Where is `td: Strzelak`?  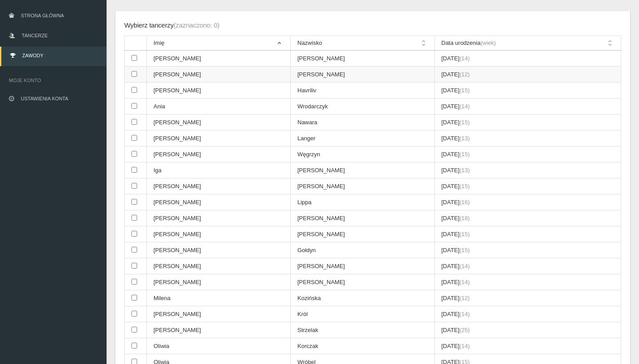
td: Strzelak is located at coordinates (363, 330).